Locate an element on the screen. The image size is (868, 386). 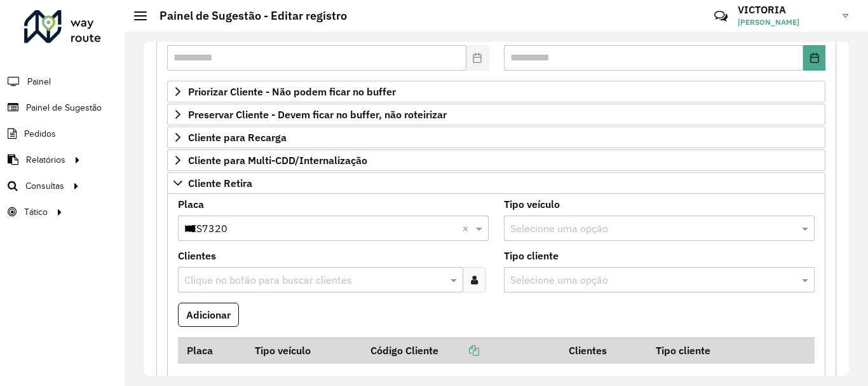
th: Placa is located at coordinates (212, 350).